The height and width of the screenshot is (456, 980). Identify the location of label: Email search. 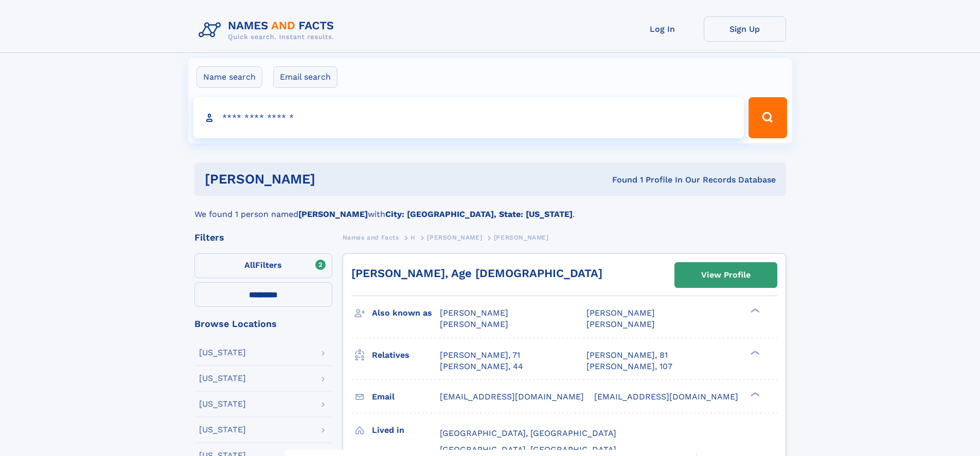
(305, 77).